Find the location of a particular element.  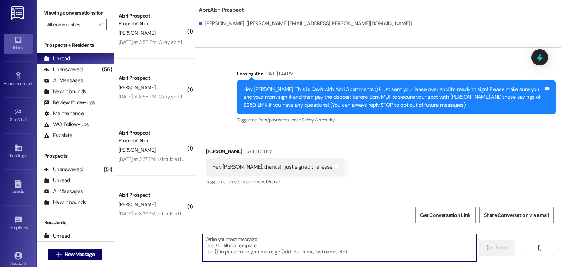

a: Templates • is located at coordinates (18, 223).